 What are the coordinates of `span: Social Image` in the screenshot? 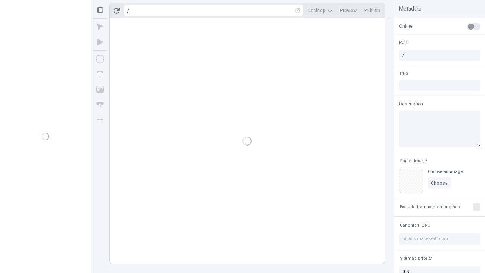 It's located at (413, 161).